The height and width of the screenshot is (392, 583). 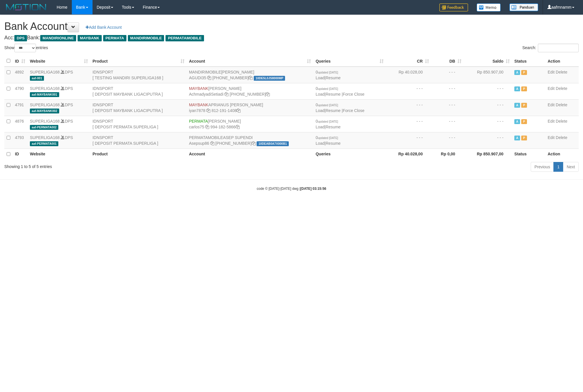 What do you see at coordinates (454, 7) in the screenshot?
I see `img: Feedback.jpg` at bounding box center [454, 7].